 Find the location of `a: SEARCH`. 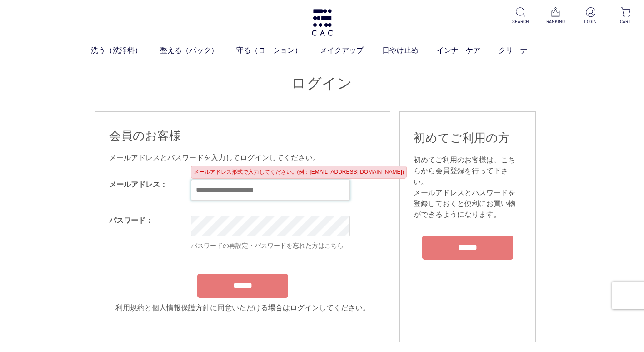

a: SEARCH is located at coordinates (520, 16).